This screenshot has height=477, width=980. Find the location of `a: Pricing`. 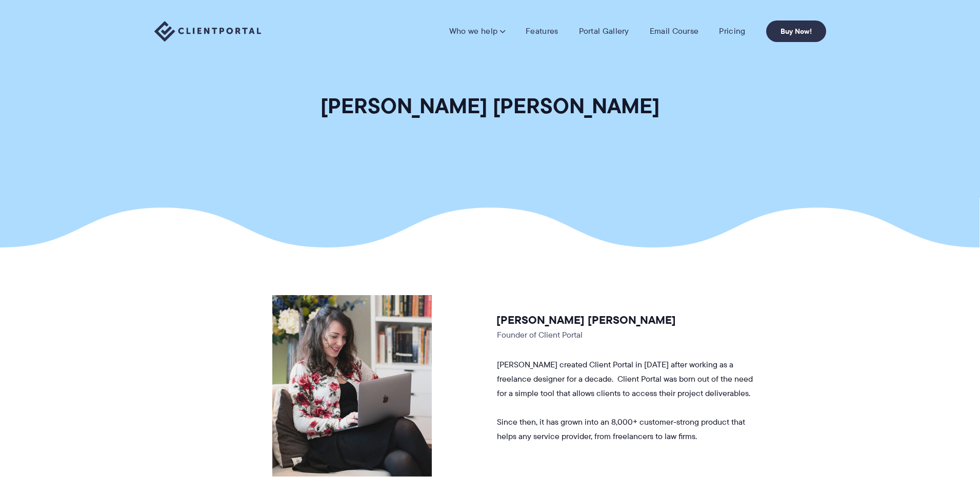

a: Pricing is located at coordinates (732, 32).